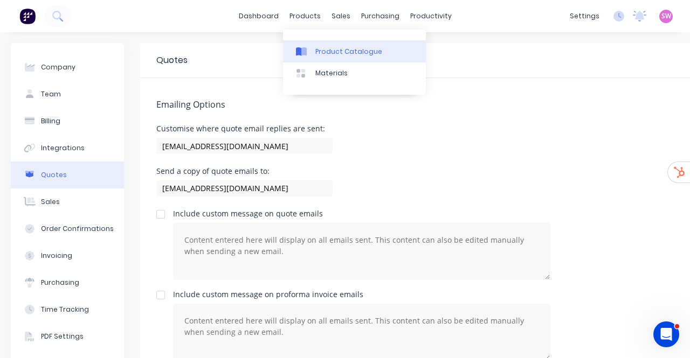 Image resolution: width=690 pixels, height=358 pixels. Describe the element at coordinates (341, 16) in the screenshot. I see `div: sales` at that location.